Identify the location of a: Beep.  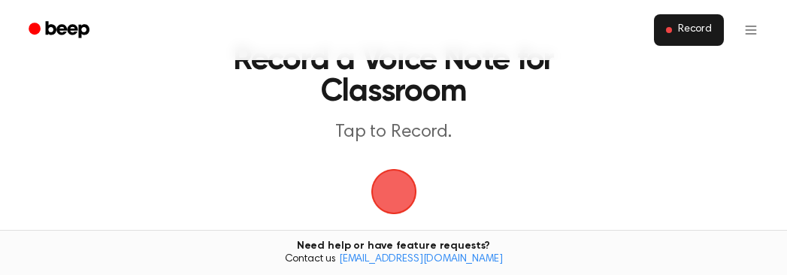
(60, 30).